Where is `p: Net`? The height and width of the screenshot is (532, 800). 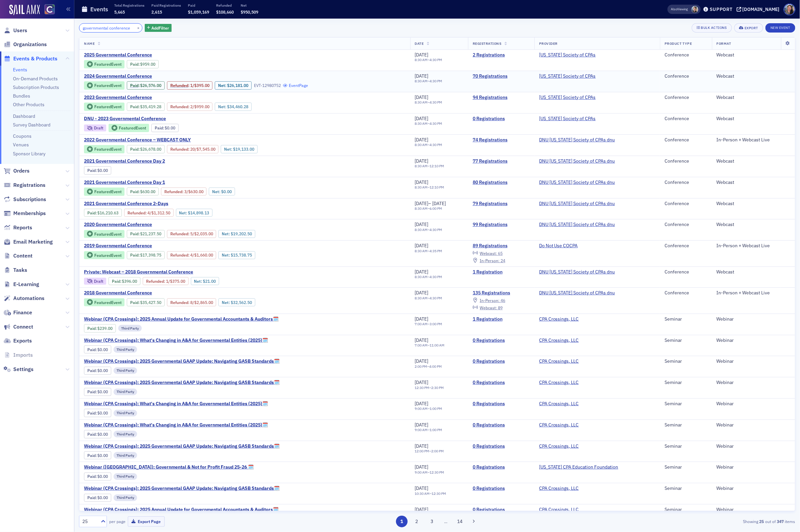
p: Net is located at coordinates (250, 6).